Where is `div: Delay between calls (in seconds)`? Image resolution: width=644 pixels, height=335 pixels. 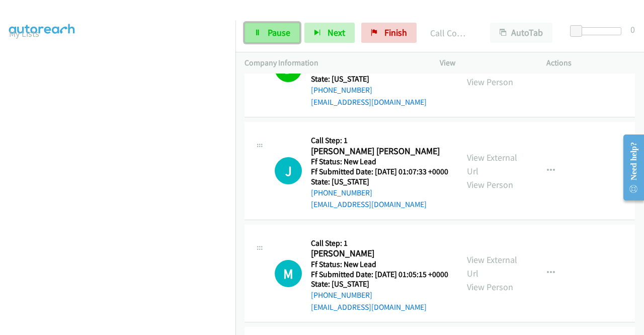
div: Delay between calls (in seconds) is located at coordinates (598, 31).